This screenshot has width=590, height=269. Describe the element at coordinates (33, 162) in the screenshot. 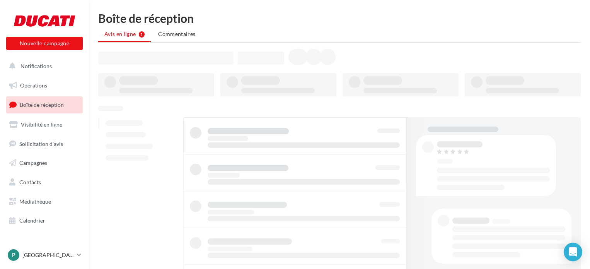

I see `span: Campagnes` at that location.